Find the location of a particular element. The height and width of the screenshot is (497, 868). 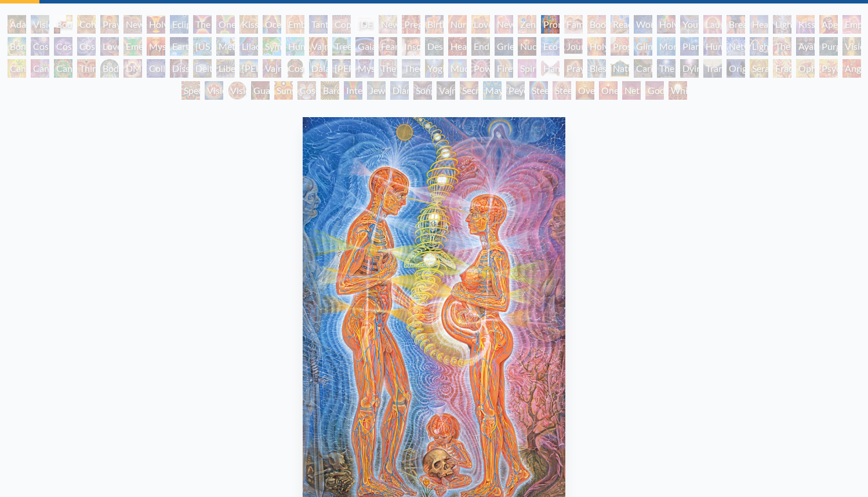

div: Spirit Animates the Flesh is located at coordinates (527, 69).